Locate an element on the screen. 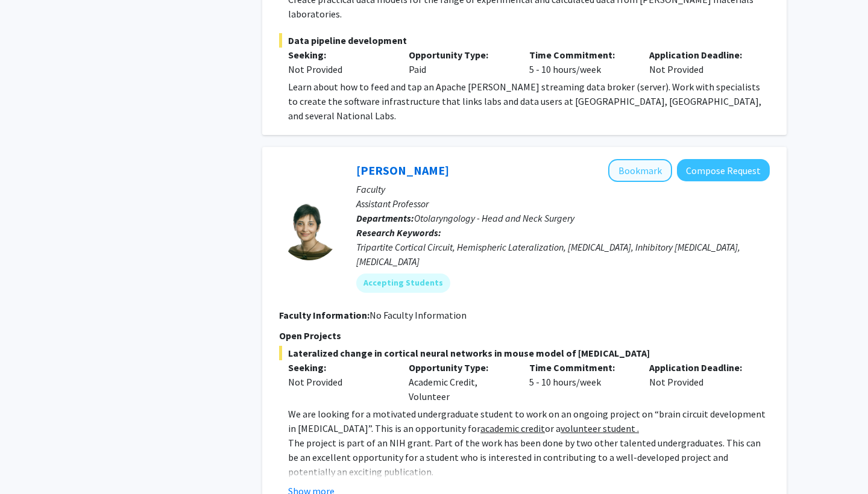 The height and width of the screenshot is (494, 868). b: Research Keywords: is located at coordinates (398, 233).